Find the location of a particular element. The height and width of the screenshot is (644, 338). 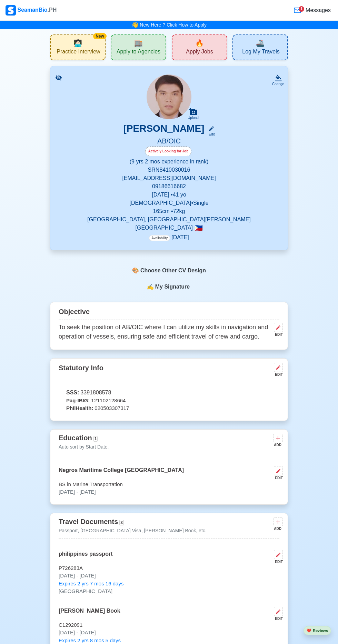

span: heart is located at coordinates (309, 631).